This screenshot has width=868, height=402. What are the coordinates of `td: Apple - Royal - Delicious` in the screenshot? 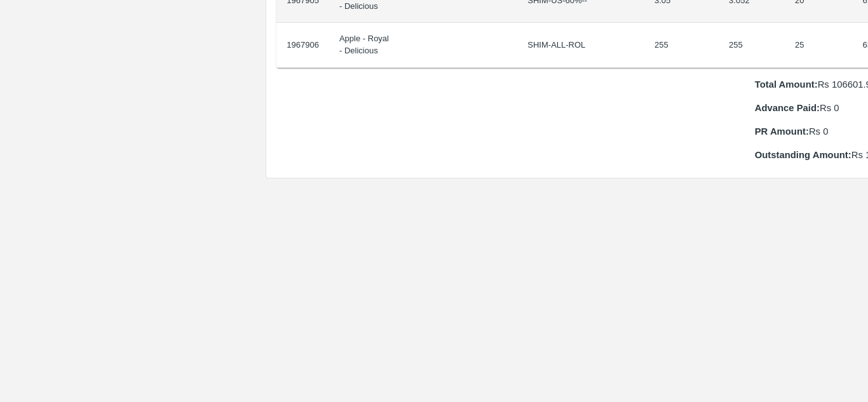 It's located at (365, 45).